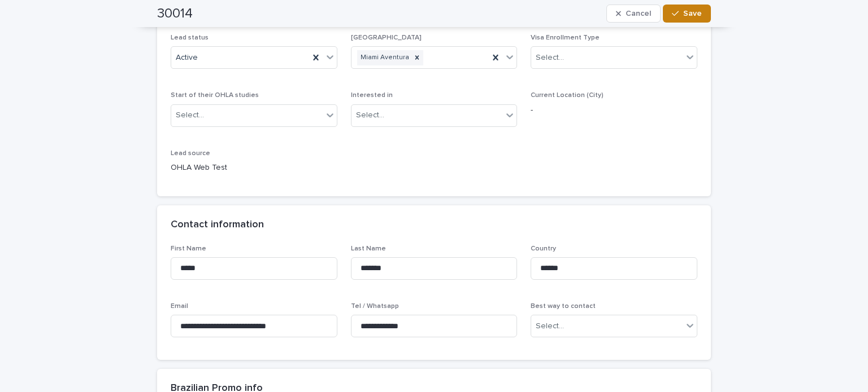  I want to click on span: Email, so click(179, 306).